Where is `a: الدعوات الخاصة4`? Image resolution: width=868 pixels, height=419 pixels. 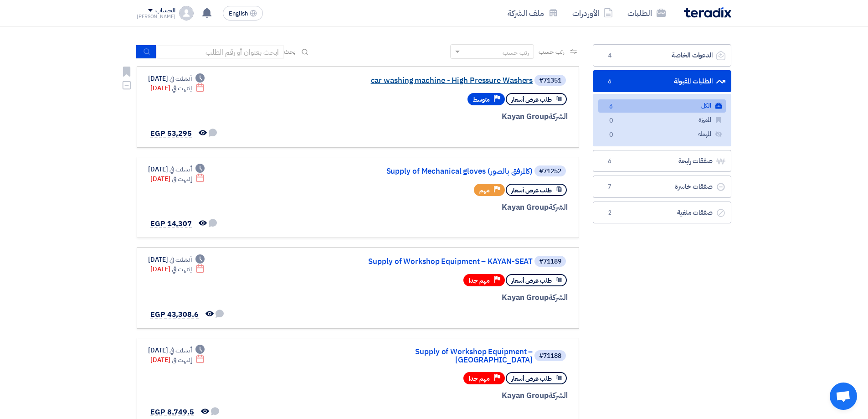 a: الدعوات الخاصة4 is located at coordinates (662, 55).